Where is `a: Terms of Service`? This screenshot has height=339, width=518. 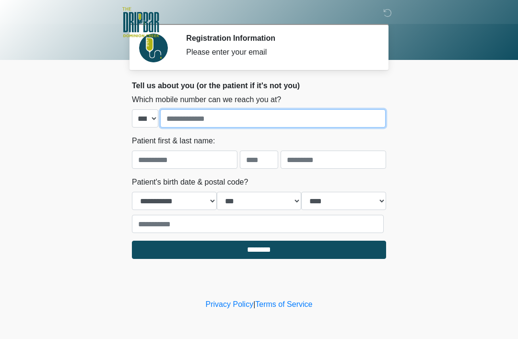
a: Terms of Service is located at coordinates (284, 304).